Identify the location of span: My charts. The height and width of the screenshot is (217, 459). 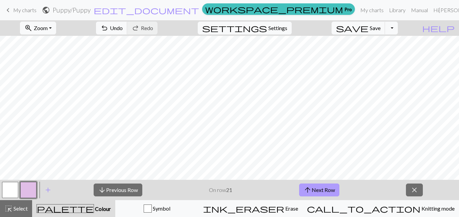
(25, 10).